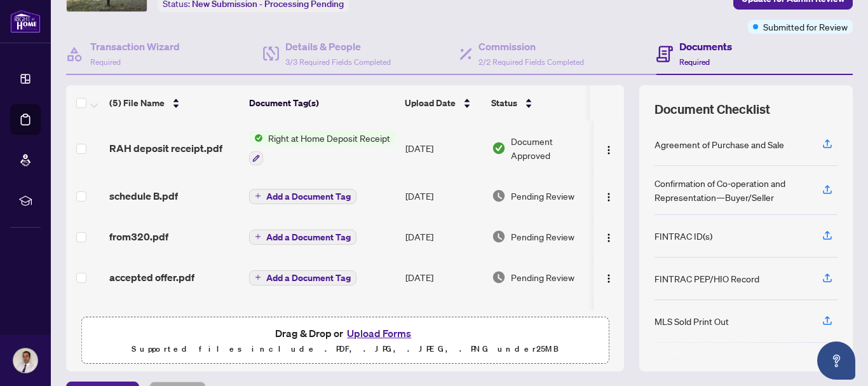 Image resolution: width=868 pixels, height=386 pixels. What do you see at coordinates (712, 110) in the screenshot?
I see `span: Document Checklist` at bounding box center [712, 110].